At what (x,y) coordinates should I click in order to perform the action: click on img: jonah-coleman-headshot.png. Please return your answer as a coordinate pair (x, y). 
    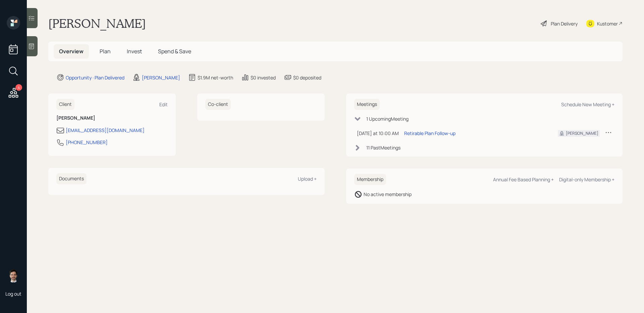
    Looking at the image, I should click on (14, 276).